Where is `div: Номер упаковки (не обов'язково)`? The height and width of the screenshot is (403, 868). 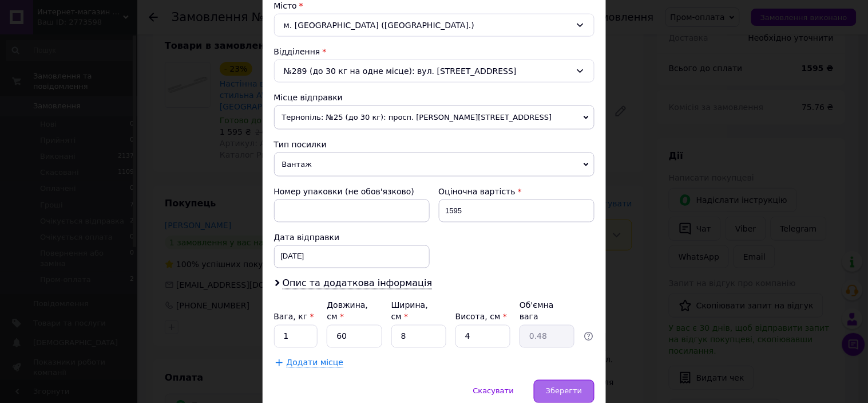
div: Номер упаковки (не обов'язково) is located at coordinates (352, 191).